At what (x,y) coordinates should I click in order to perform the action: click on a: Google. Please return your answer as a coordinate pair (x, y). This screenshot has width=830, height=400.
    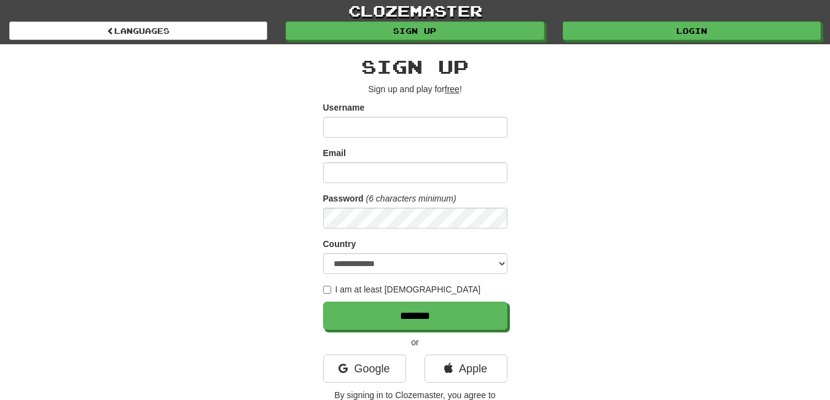
    Looking at the image, I should click on (364, 368).